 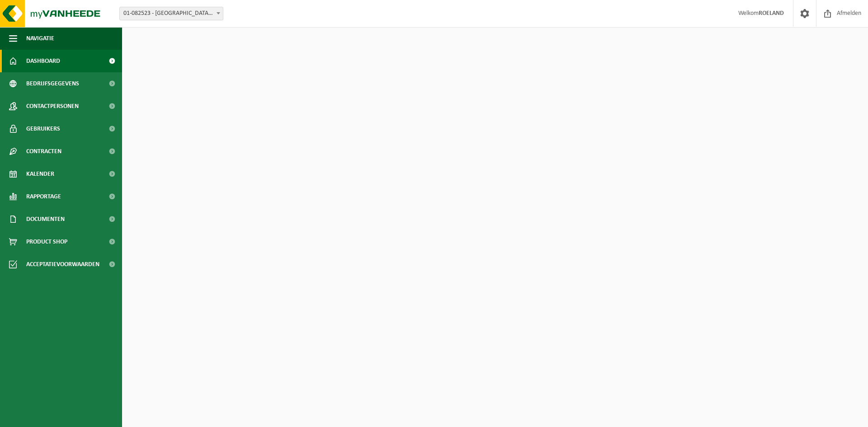 I want to click on span: 01-082523 - EUROFRIP NV - ZULTE, so click(x=172, y=13).